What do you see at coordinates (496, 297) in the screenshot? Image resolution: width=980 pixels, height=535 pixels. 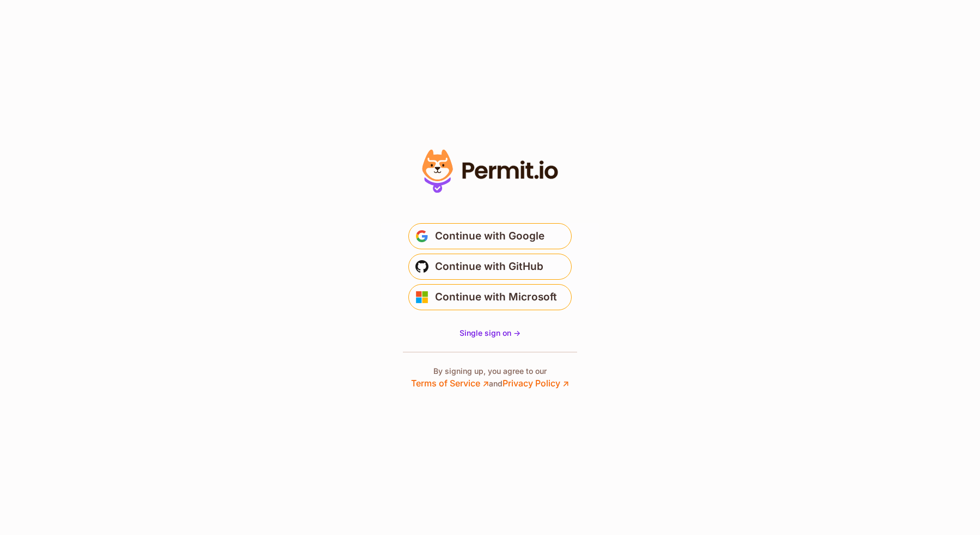 I see `span: Continue with Microsoft` at bounding box center [496, 297].